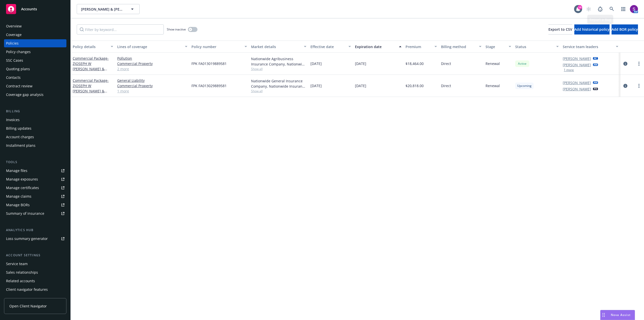  I want to click on div: Effective date, so click(328, 47).